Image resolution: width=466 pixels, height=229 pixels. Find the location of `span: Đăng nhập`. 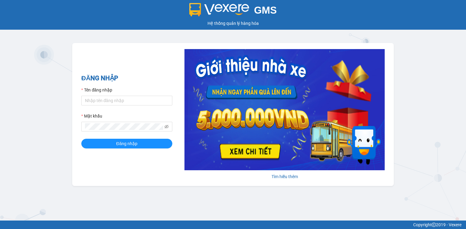

span: Đăng nhập is located at coordinates (127, 144).